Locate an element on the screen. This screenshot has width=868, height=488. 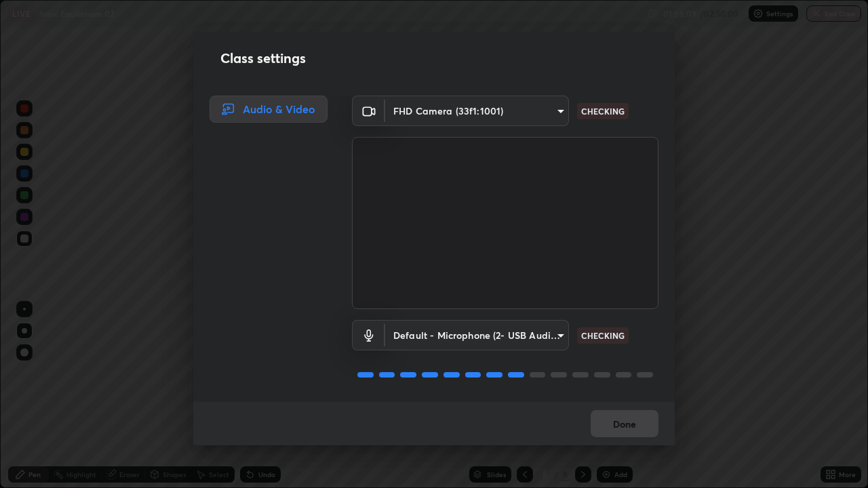
h2: Class settings is located at coordinates (263, 58).